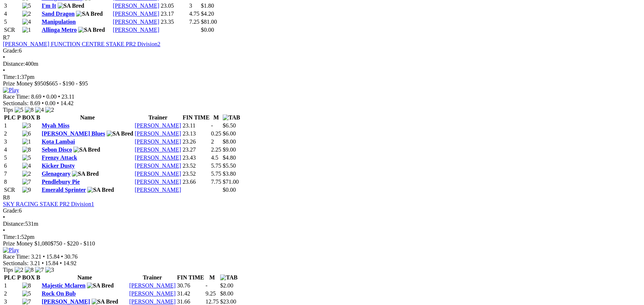 The height and width of the screenshot is (305, 644). What do you see at coordinates (67, 103) in the screenshot?
I see `span: 14.42` at bounding box center [67, 103].